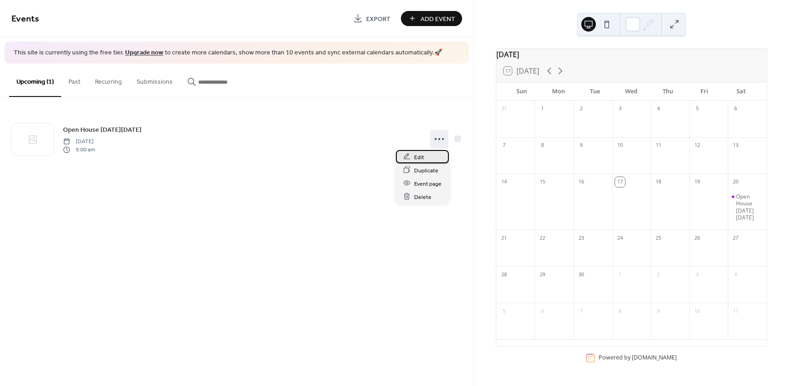 This screenshot has width=789, height=386. Describe the element at coordinates (668, 91) in the screenshot. I see `div: Thu` at that location.